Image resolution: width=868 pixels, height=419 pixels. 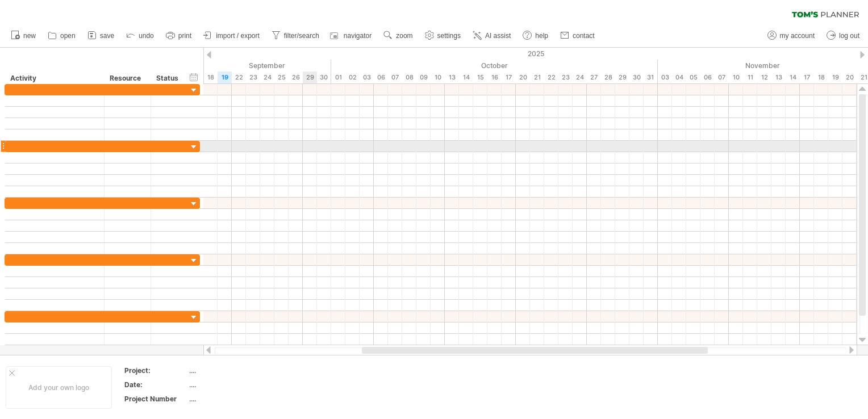 What do you see at coordinates (750, 77) in the screenshot?
I see `div: Tuesday, 11 November 2025` at bounding box center [750, 77].